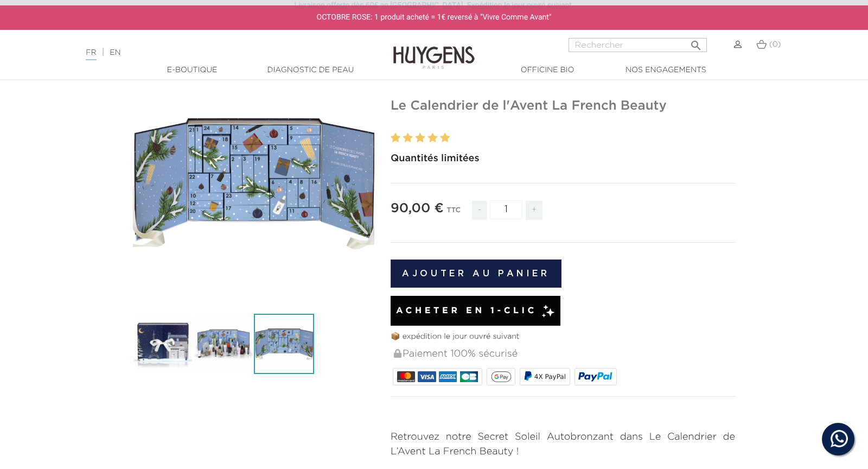 The width and height of the screenshot is (868, 469). What do you see at coordinates (418, 208) in the screenshot?
I see `span: 90,00 €` at bounding box center [418, 208].